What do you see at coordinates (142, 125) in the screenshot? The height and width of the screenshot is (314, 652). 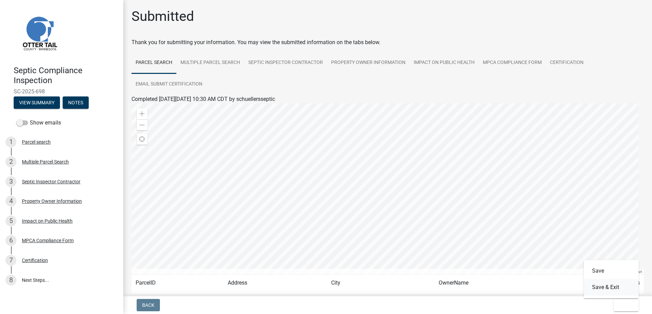 I see `div: Zoom out` at bounding box center [142, 125].